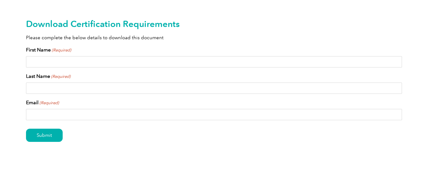 This screenshot has height=188, width=428. Describe the element at coordinates (44, 135) in the screenshot. I see `input: Submit` at that location.